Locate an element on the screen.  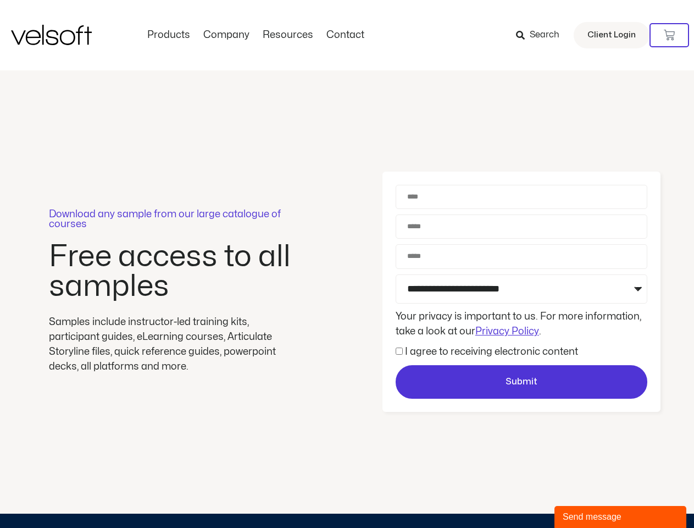
a: ContactMenu Toggle is located at coordinates (345, 35).